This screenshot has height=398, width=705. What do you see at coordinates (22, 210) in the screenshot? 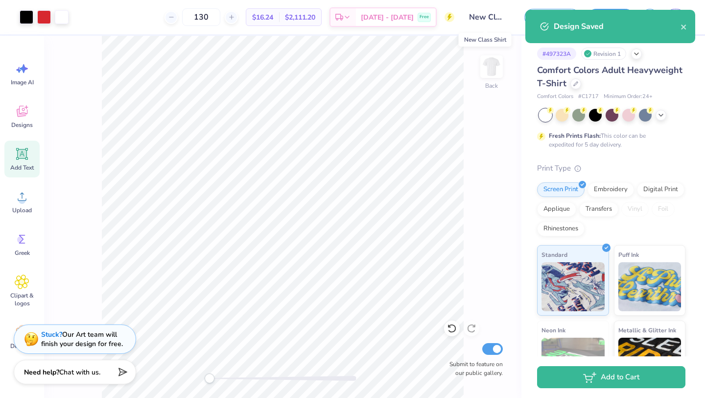
I see `span: Upload` at bounding box center [22, 210].